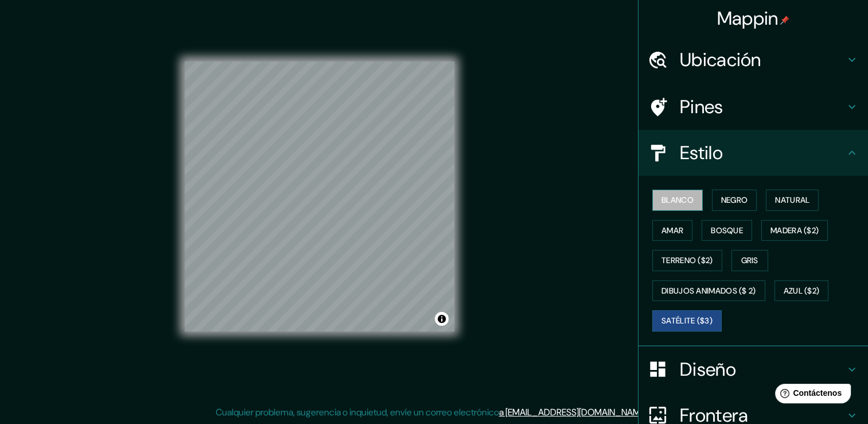  I want to click on font: Negro, so click(734, 200).